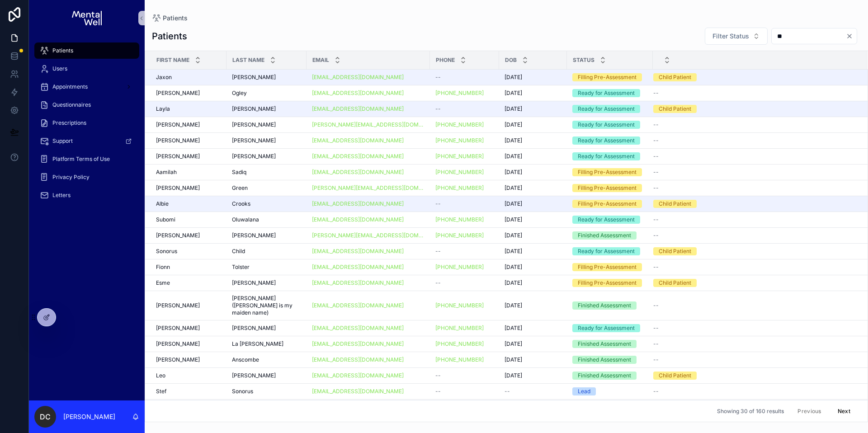  I want to click on a: Child, so click(266, 252).